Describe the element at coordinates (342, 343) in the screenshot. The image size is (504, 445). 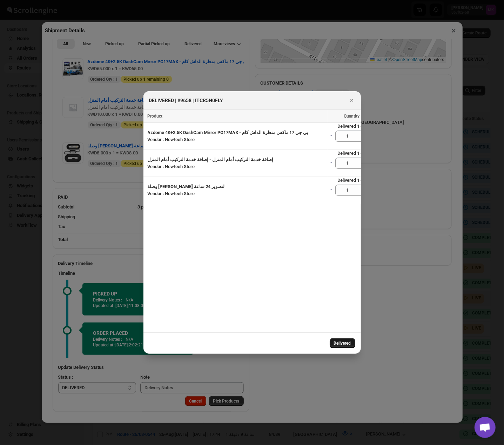
I see `button: Delivered` at that location.